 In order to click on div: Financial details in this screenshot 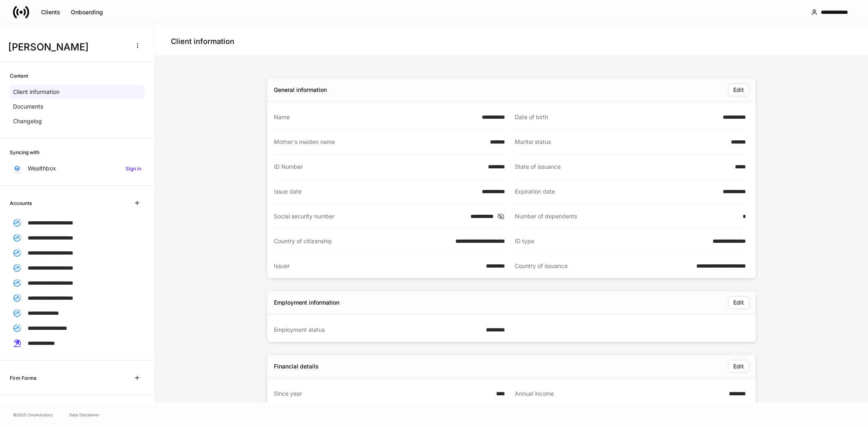, I will do `click(296, 367)`.